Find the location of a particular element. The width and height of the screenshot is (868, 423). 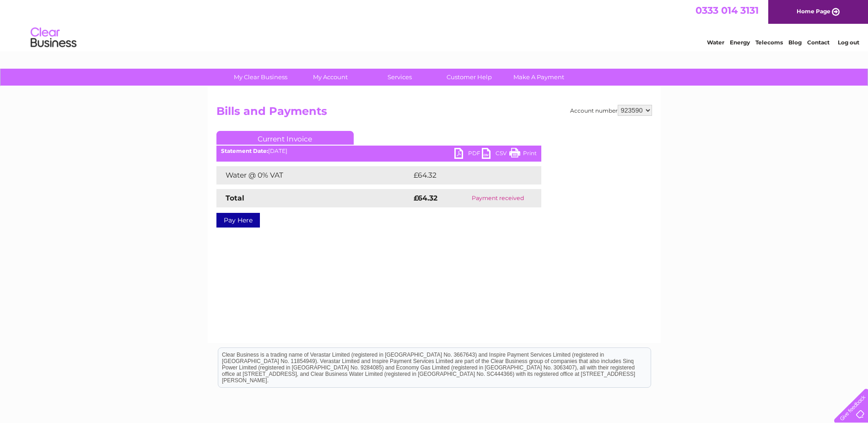

a: Blog is located at coordinates (794, 42).